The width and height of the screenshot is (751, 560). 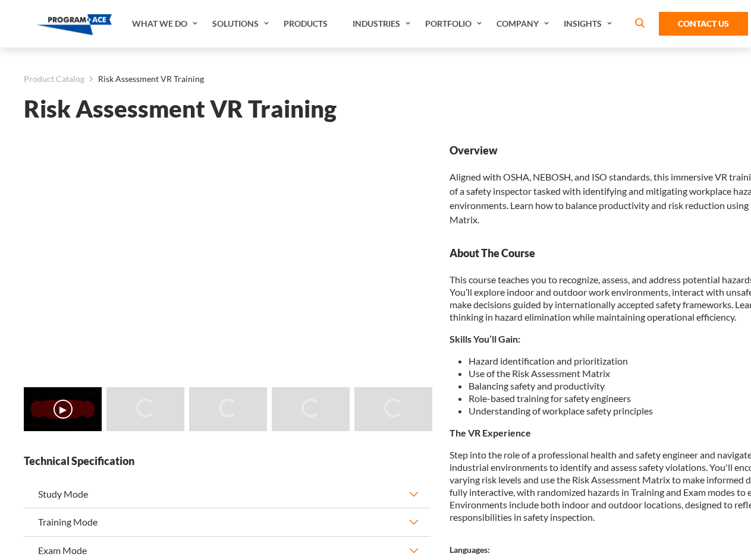 I want to click on button: Study Mode, so click(x=227, y=494).